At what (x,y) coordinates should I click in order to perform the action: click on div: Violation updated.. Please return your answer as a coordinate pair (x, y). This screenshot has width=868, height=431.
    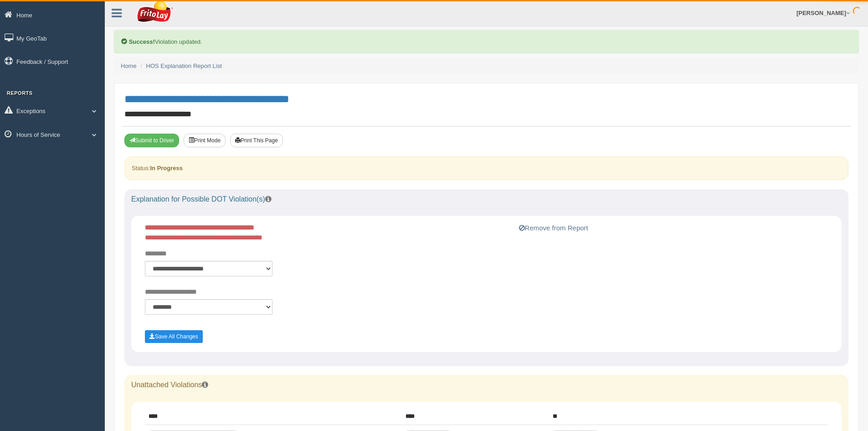
    Looking at the image, I should click on (486, 42).